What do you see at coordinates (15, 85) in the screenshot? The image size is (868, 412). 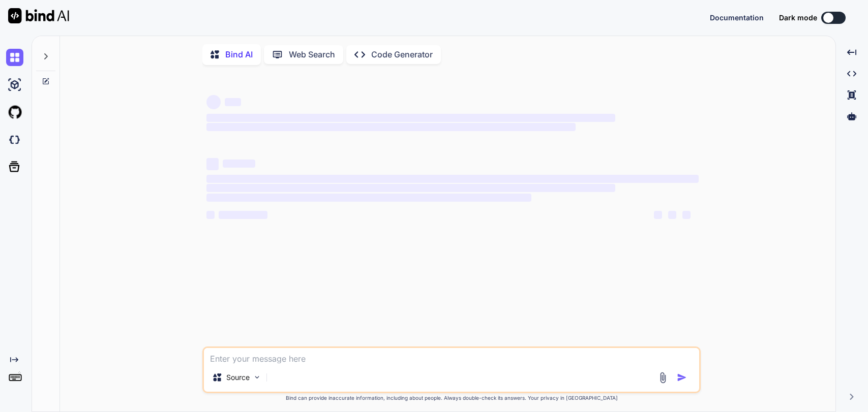 I see `img: ai-studio` at bounding box center [15, 85].